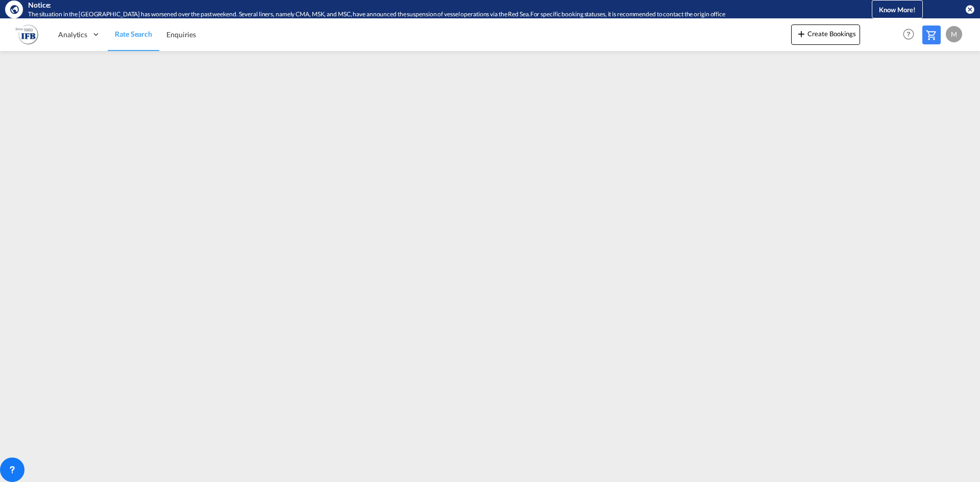  Describe the element at coordinates (955, 34) in the screenshot. I see `div: M` at that location.